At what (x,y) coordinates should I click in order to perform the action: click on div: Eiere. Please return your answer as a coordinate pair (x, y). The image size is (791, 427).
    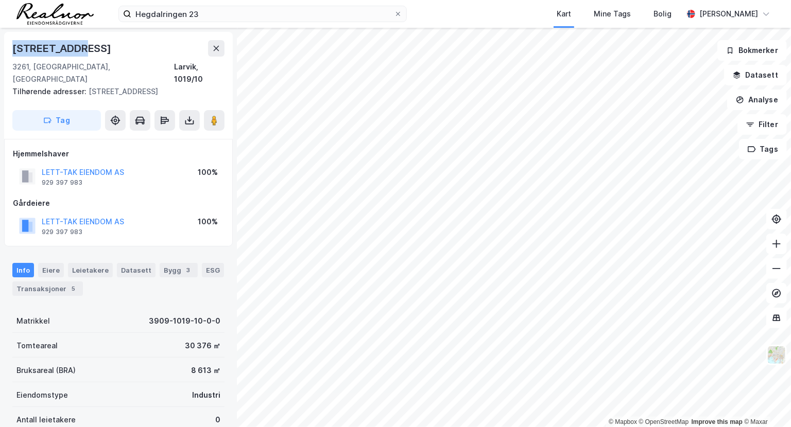
    Looking at the image, I should click on (51, 270).